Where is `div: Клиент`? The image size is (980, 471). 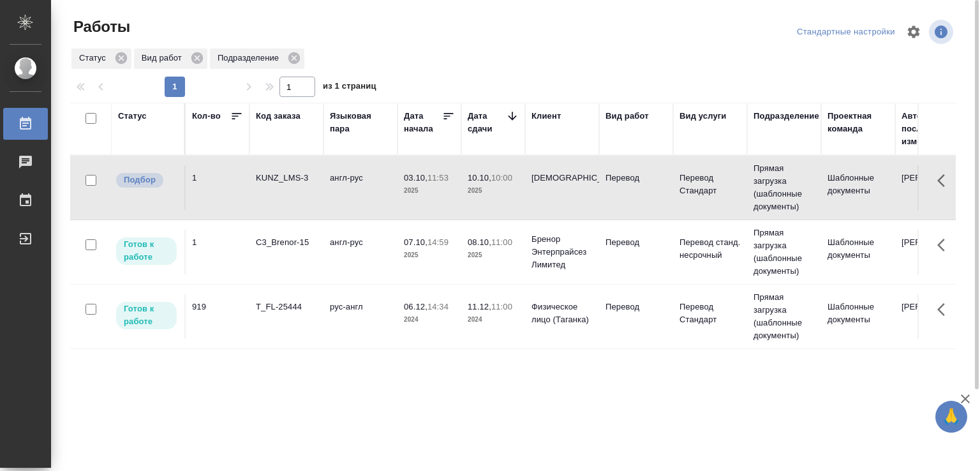
div: Клиент is located at coordinates (546, 116).